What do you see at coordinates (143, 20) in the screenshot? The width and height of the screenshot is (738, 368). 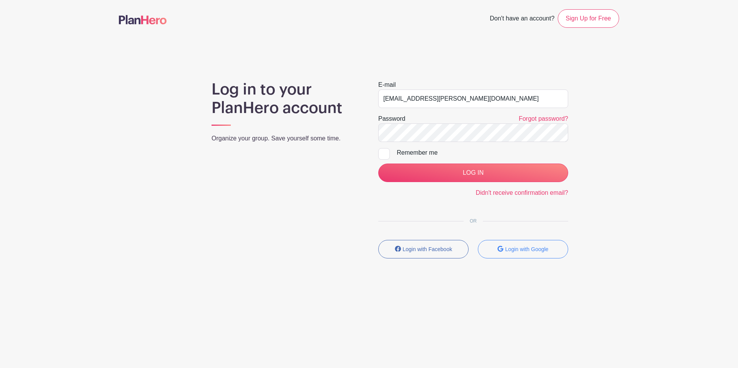 I see `img: logo-507f7623f17ff9eddc593b1ce0a138ce2505c220e1c5a4e2b4648c50719b7d32.svg` at bounding box center [143, 20].